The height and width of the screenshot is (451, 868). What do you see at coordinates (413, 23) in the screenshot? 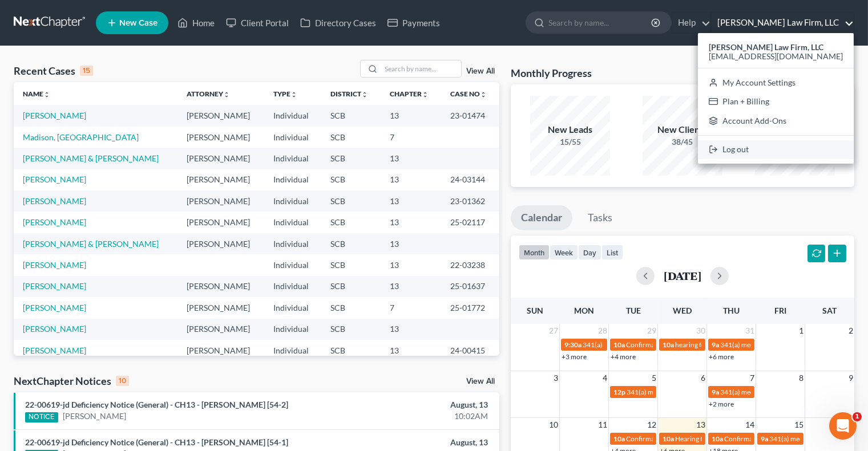
I see `a: Payments` at bounding box center [413, 23].